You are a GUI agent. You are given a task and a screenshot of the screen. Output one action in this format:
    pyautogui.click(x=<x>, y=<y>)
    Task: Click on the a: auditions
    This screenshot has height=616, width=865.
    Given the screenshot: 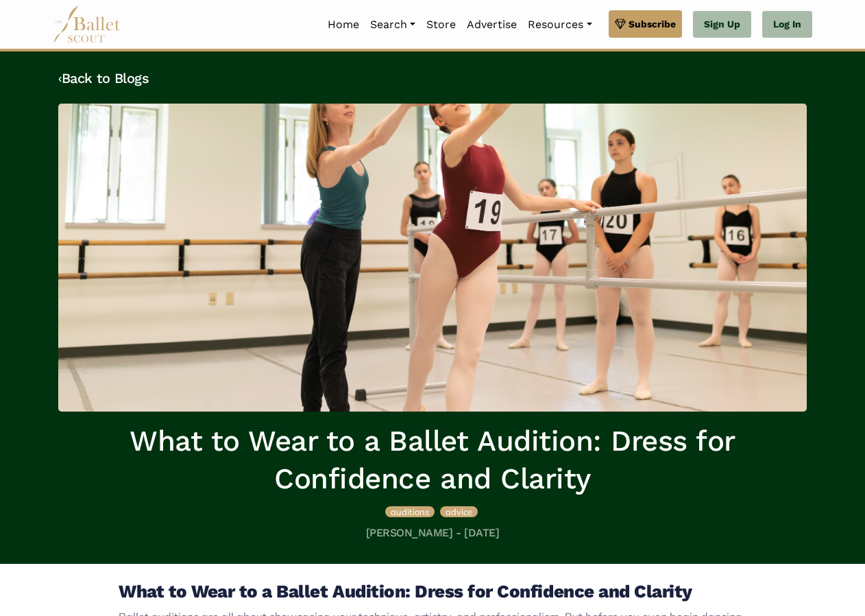 What is the action you would take?
    pyautogui.click(x=412, y=511)
    